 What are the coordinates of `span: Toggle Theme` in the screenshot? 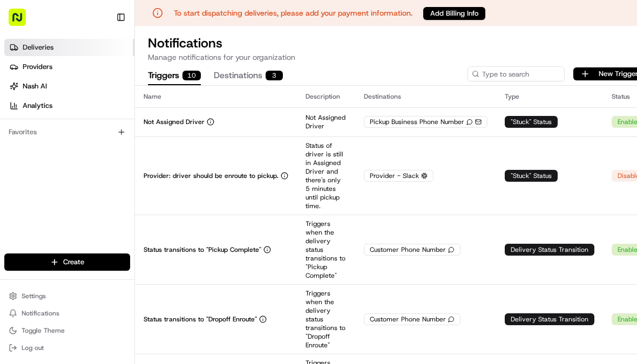 It's located at (43, 331).